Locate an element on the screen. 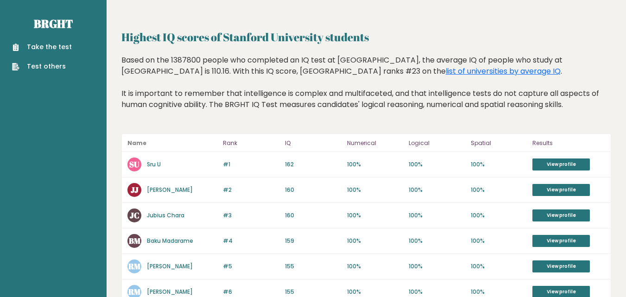 This screenshot has width=626, height=297. a: Take the test is located at coordinates (42, 47).